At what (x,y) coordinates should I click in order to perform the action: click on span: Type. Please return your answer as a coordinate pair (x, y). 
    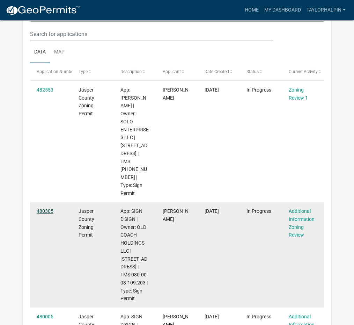
    Looking at the image, I should click on (83, 72).